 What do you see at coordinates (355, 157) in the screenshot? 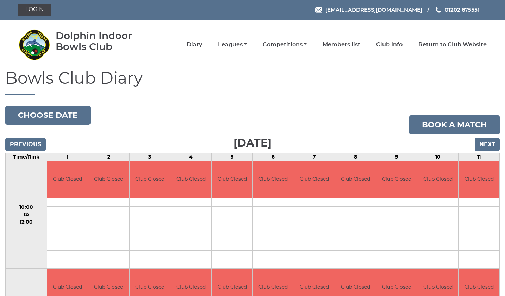
I see `td: 8` at bounding box center [355, 157].